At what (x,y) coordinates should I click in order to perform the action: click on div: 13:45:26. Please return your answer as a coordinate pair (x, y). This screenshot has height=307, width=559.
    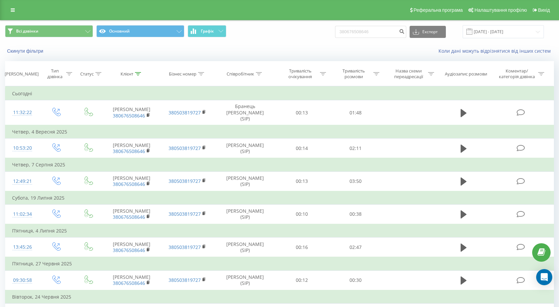
    Looking at the image, I should click on (22, 247).